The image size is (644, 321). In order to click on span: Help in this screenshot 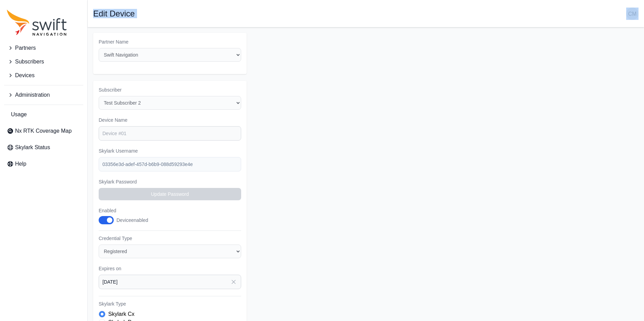, I will do `click(20, 164)`.